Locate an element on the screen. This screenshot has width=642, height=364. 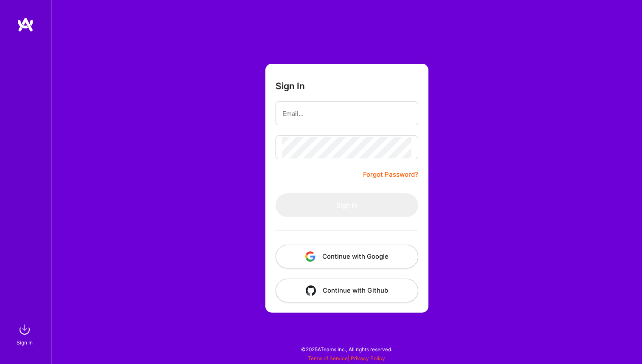
div: © 2025 ATeams Inc., All rights reserved. is located at coordinates (347, 349).